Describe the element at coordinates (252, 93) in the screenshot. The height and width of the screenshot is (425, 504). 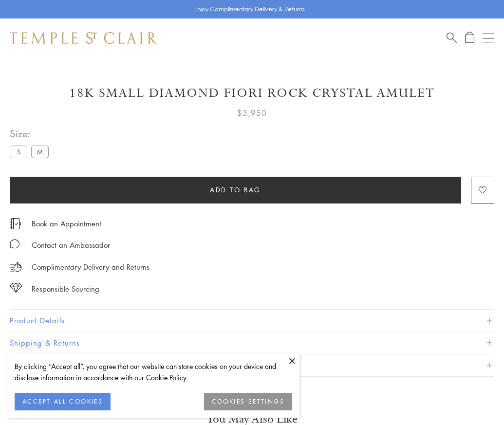
I see `h1: 18K Small Diamond Fiori Rock Crystal Amulet` at that location.